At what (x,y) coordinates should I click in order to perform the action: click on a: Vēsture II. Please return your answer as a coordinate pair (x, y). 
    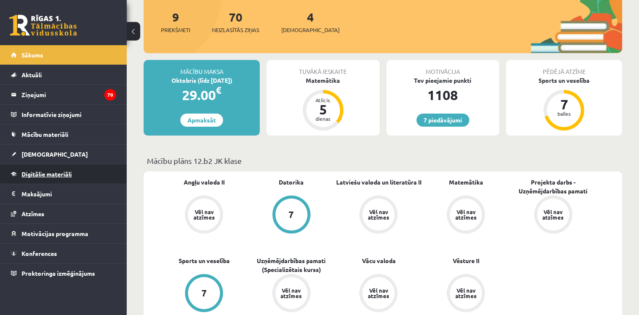
    Looking at the image, I should click on (466, 260).